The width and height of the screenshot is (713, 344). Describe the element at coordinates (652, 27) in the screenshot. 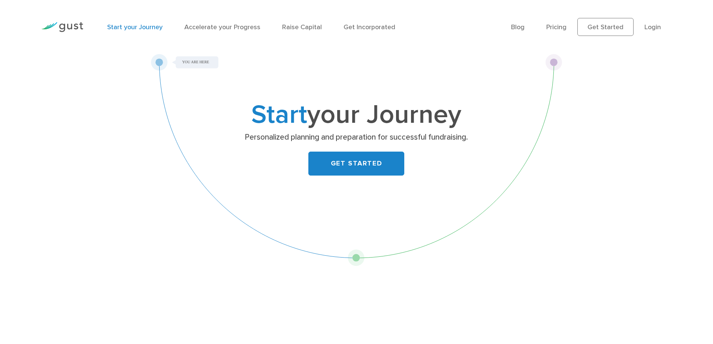

I see `a: Login` at that location.